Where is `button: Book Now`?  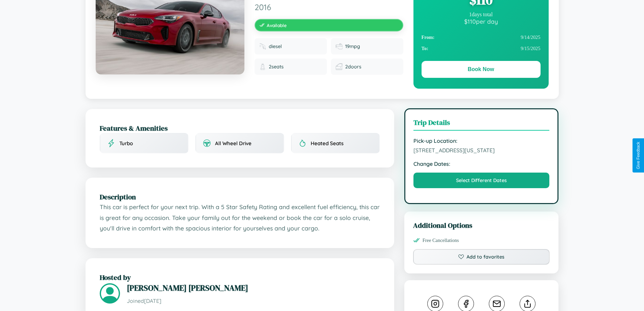 button: Book Now is located at coordinates (481, 69).